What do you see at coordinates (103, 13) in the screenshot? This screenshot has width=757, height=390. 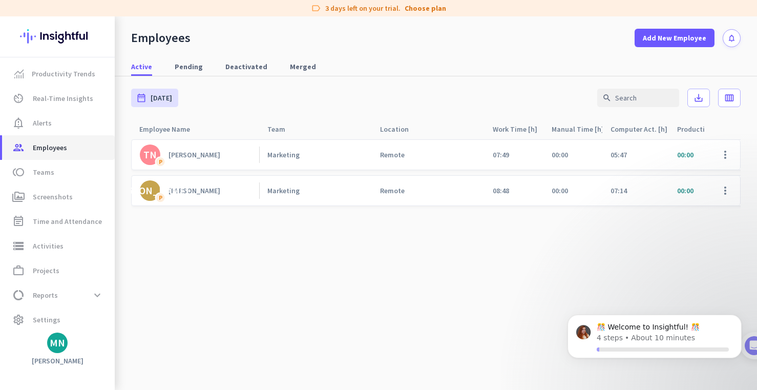 I see `h1: Tasks` at bounding box center [103, 13].